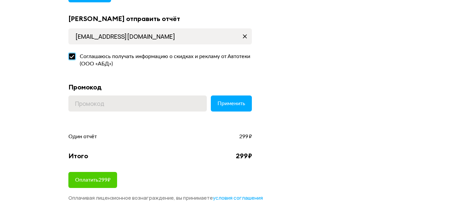 This screenshot has height=208, width=450. Describe the element at coordinates (231, 103) in the screenshot. I see `span: Применить` at that location.